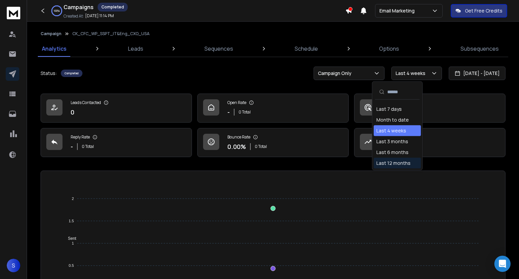 The image size is (519, 279). I want to click on p: Reply Rate, so click(80, 137).